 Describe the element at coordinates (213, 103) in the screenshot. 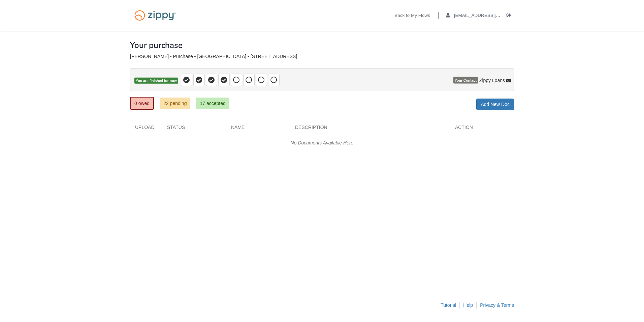

I see `a: 17 accepted` at that location.